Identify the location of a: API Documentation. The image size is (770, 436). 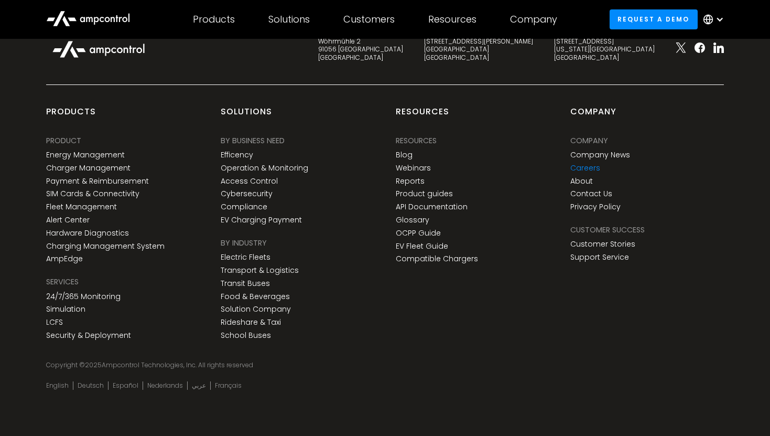
(432, 207).